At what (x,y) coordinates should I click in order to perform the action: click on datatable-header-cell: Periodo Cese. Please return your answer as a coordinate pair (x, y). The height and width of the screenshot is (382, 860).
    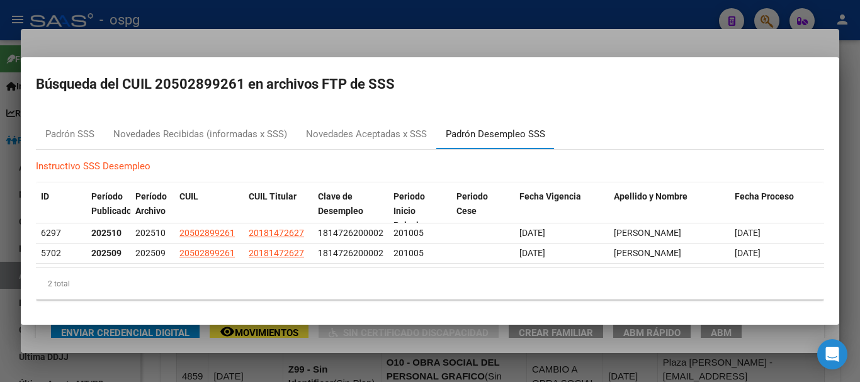
    Looking at the image, I should click on (483, 211).